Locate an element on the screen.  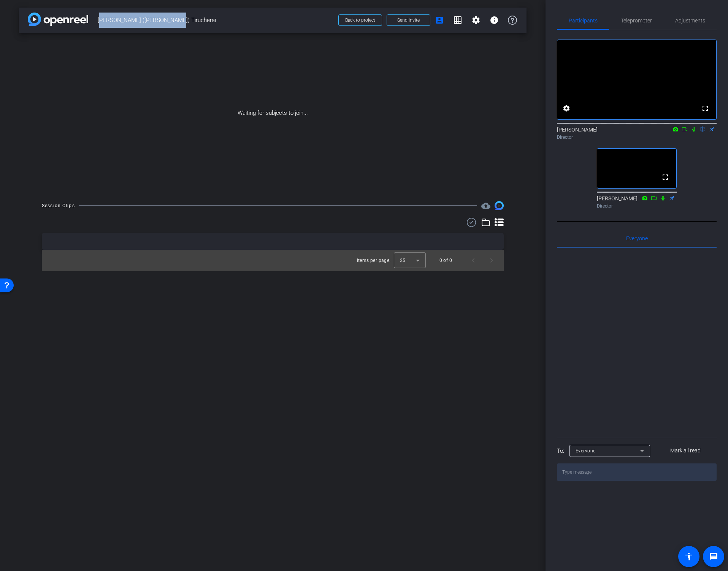
mat-icon: account_box is located at coordinates (439, 20).